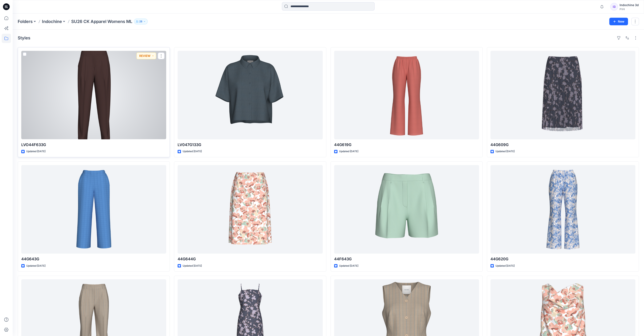 This screenshot has width=644, height=336. Describe the element at coordinates (563, 259) in the screenshot. I see `p: 44G620G` at that location.